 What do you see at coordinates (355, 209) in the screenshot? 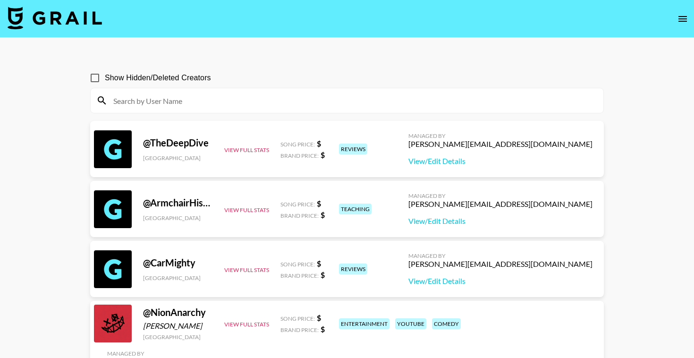
I see `div: teaching` at bounding box center [355, 209].